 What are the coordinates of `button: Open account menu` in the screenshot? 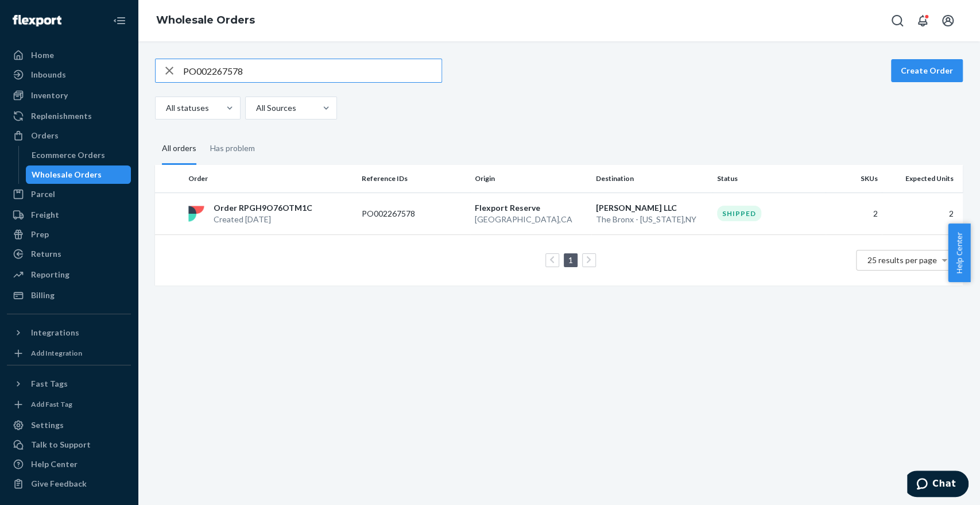 It's located at (948, 20).